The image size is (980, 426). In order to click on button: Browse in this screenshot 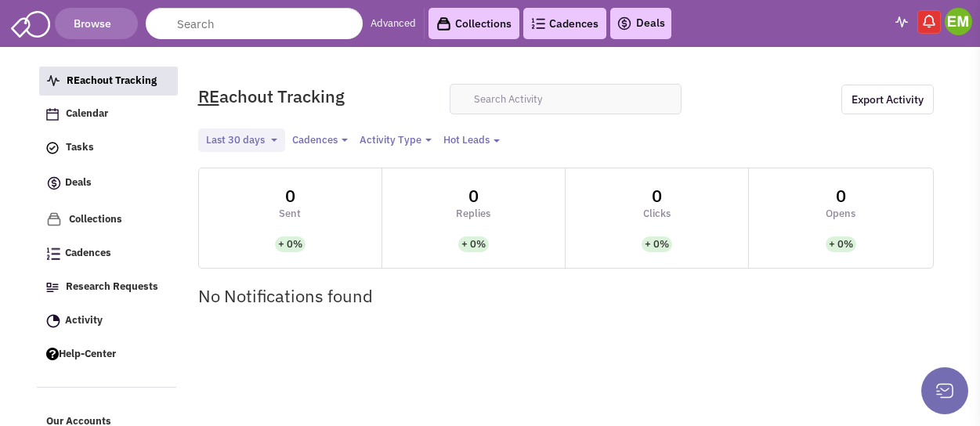, I will do `click(96, 24)`.